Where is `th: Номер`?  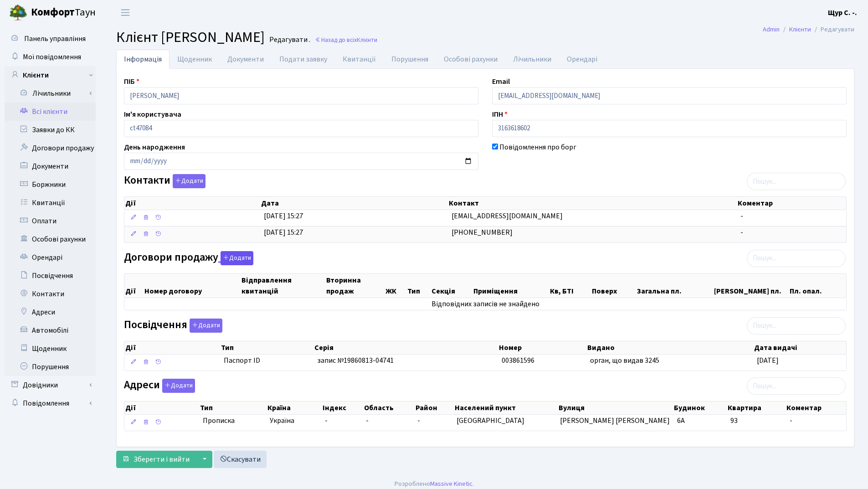 th: Номер is located at coordinates (542, 348).